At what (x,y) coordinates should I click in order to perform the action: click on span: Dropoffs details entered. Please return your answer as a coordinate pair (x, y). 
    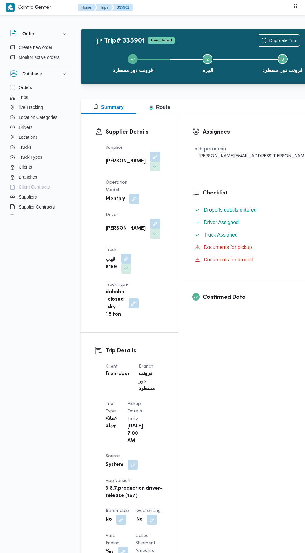
    Looking at the image, I should click on (230, 210).